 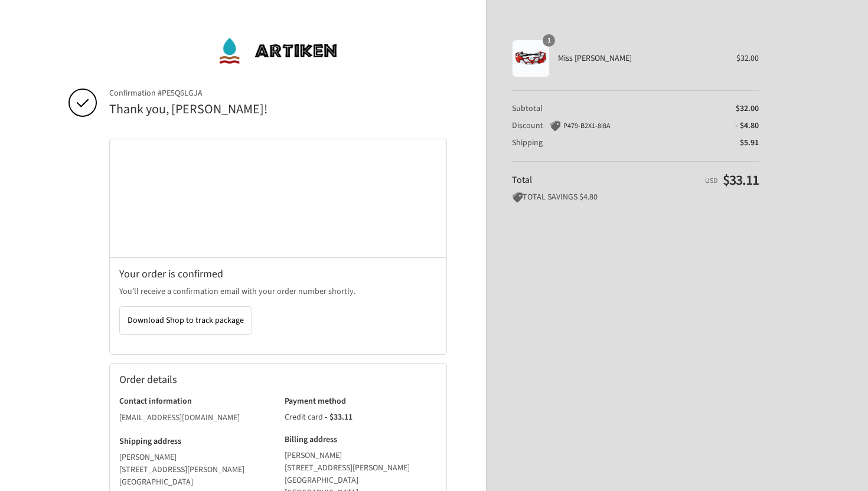 What do you see at coordinates (749, 143) in the screenshot?
I see `span: $5.91` at bounding box center [749, 143].